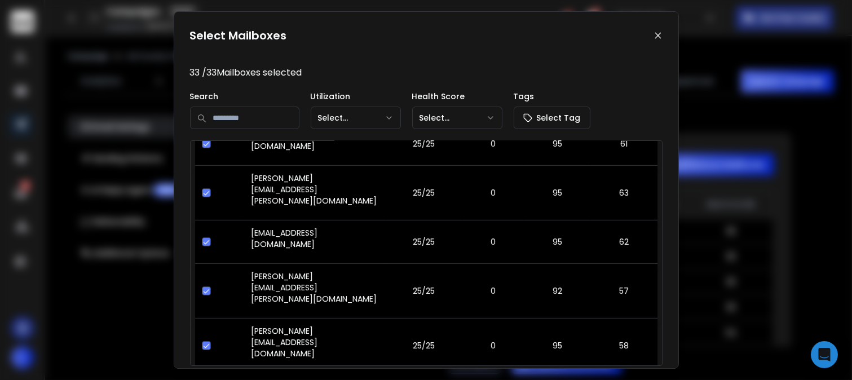 Image resolution: width=852 pixels, height=380 pixels. What do you see at coordinates (426, 73) in the screenshot?
I see `p: 33 / 33 Mailboxes selected` at bounding box center [426, 73].